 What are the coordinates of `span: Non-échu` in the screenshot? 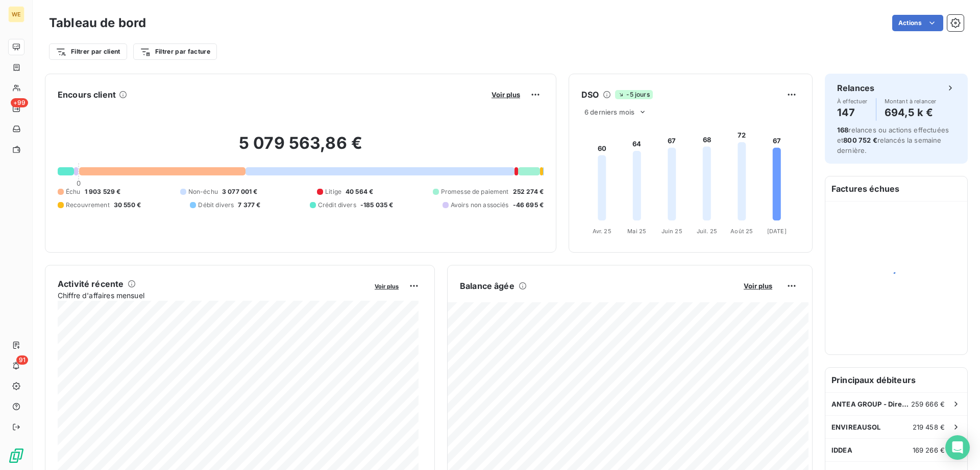 It's located at (203, 192).